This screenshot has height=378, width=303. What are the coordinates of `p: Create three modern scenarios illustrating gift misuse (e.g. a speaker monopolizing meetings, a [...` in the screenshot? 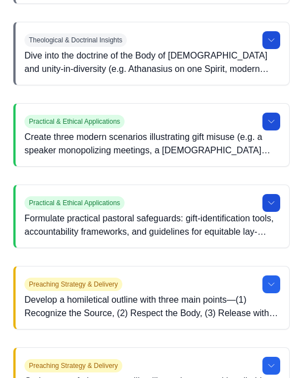 It's located at (153, 144).